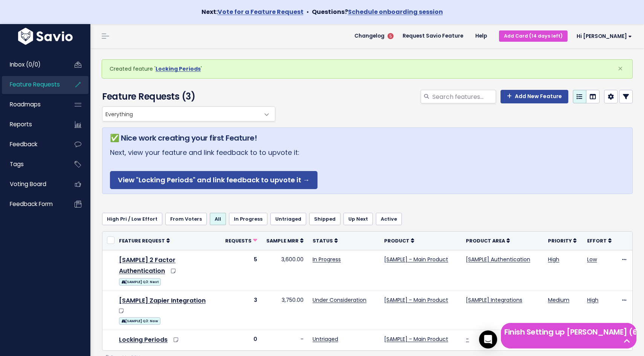 This screenshot has height=356, width=644. I want to click on td: 5, so click(241, 271).